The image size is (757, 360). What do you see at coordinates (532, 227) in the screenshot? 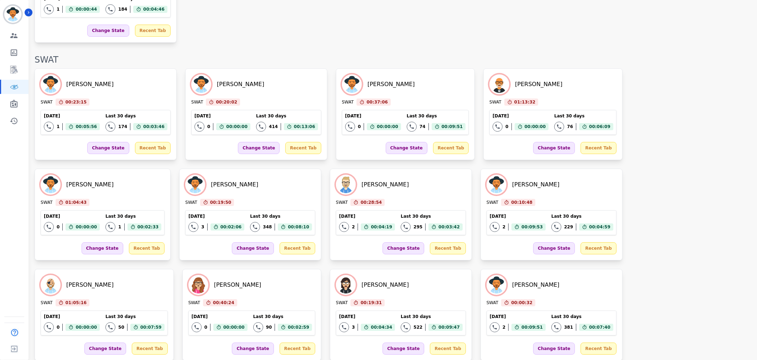
I see `span: 00:09:53` at bounding box center [532, 227].